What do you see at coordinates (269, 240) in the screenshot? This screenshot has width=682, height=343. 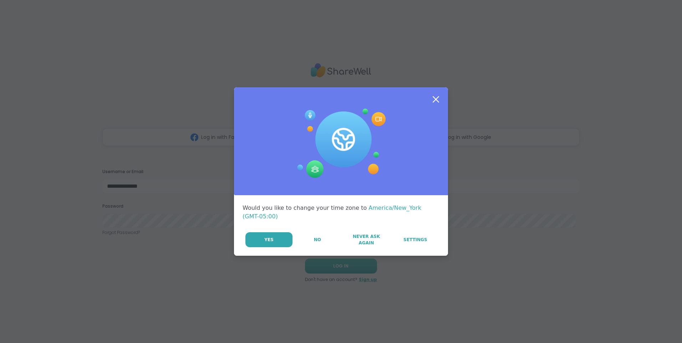 I see `span: Yes` at bounding box center [269, 240].